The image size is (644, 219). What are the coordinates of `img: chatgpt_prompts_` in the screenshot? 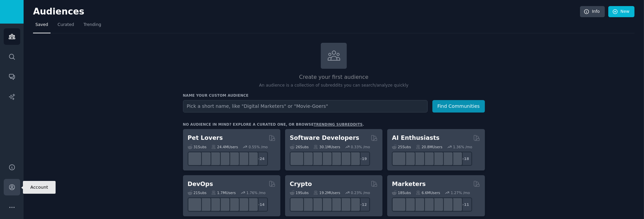 It's located at (437, 158).